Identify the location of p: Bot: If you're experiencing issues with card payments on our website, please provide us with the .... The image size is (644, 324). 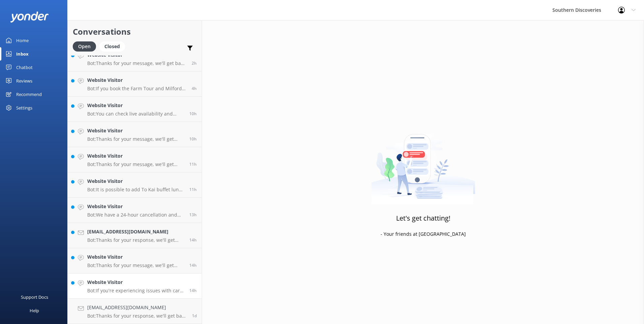
(135, 290).